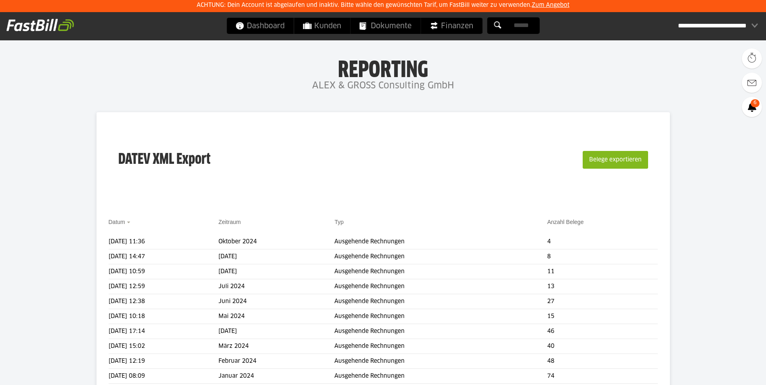  Describe the element at coordinates (129, 222) in the screenshot. I see `img: sort_desc.gif` at that location.